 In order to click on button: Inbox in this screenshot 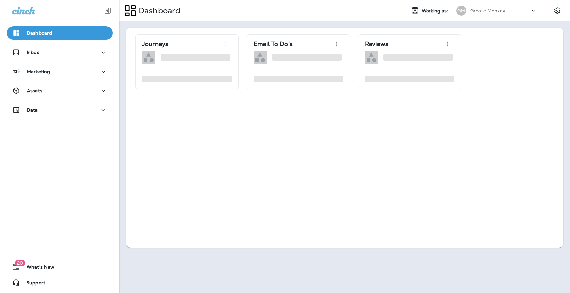, I will do `click(60, 52)`.